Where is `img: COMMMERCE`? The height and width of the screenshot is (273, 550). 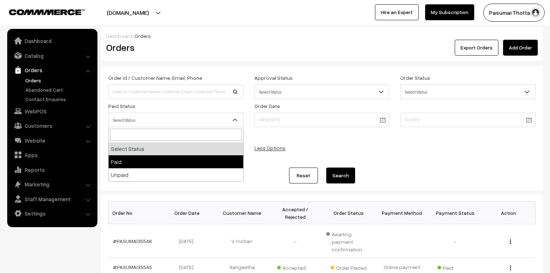 img: COMMMERCE is located at coordinates (47, 12).